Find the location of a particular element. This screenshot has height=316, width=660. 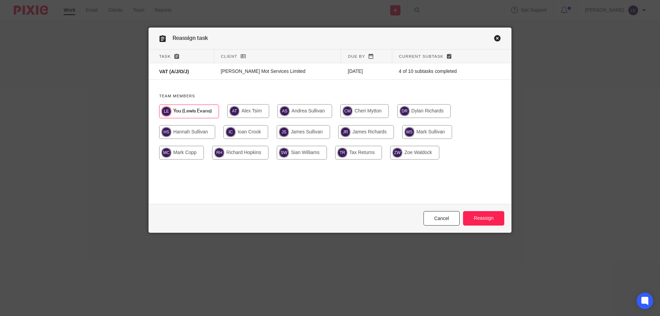

span: Current subtask is located at coordinates (418, 56).